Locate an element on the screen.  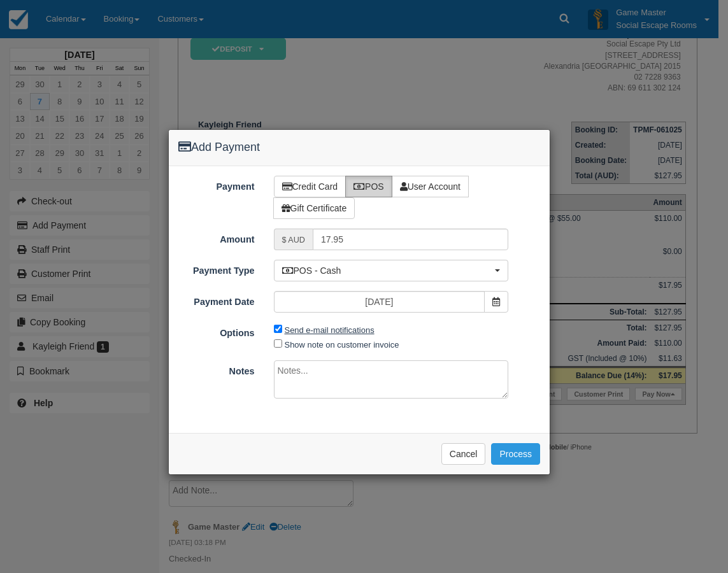
label: Credit Card is located at coordinates (311, 187).